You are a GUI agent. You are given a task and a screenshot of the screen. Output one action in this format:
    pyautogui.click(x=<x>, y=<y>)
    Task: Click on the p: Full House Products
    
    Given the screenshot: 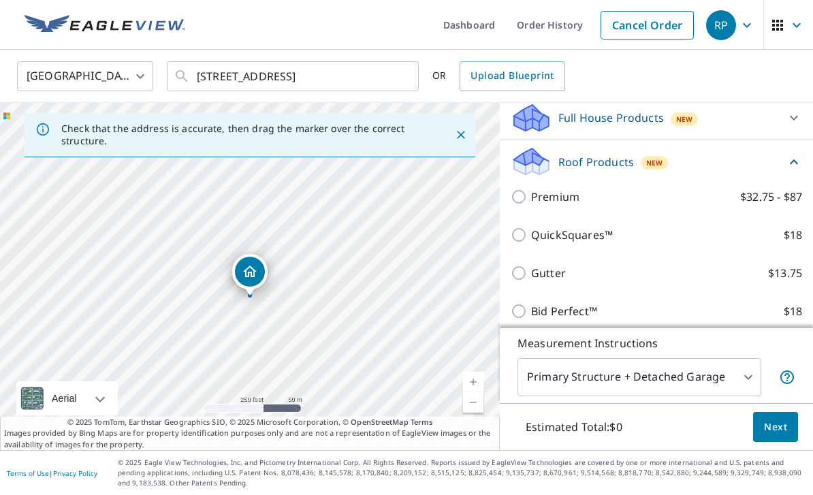 What is the action you would take?
    pyautogui.click(x=611, y=118)
    